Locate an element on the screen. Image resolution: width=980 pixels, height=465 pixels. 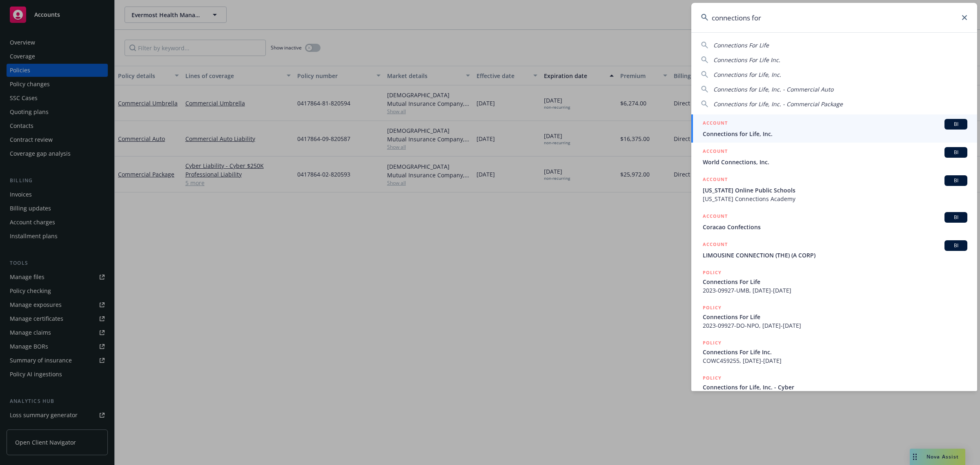
a: ACCOUNTBICoracao Confections is located at coordinates (834, 221).